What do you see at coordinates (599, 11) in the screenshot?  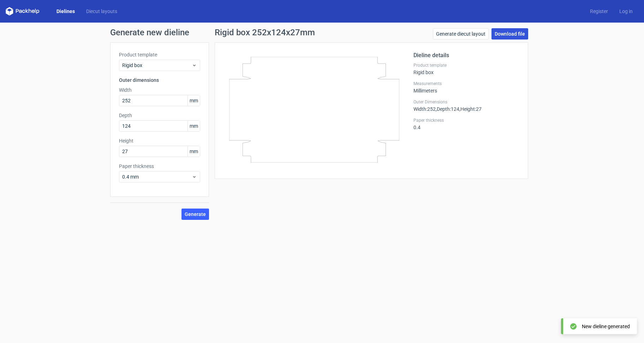 I see `a: Register` at bounding box center [599, 11].